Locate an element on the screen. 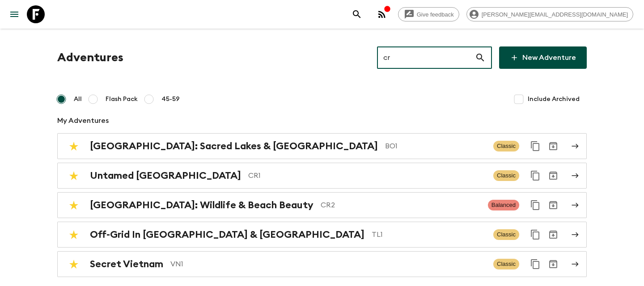 Image resolution: width=644 pixels, height=286 pixels. p: BO1 is located at coordinates (436, 146).